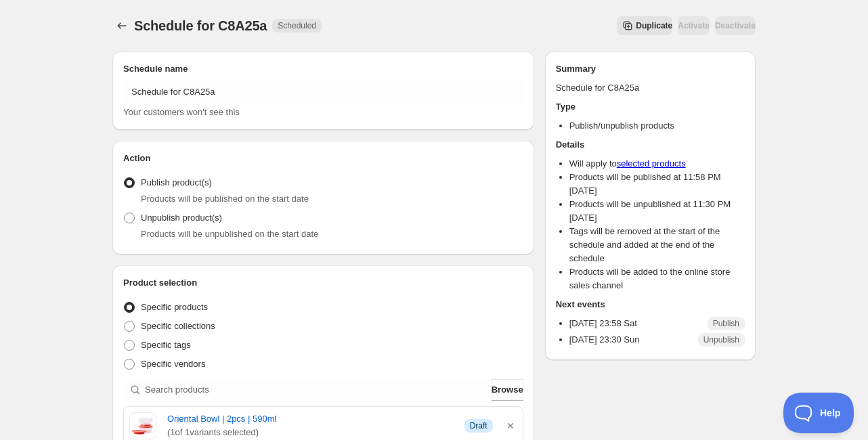 Image resolution: width=868 pixels, height=440 pixels. Describe the element at coordinates (122, 26) in the screenshot. I see `button: Schedules` at that location.